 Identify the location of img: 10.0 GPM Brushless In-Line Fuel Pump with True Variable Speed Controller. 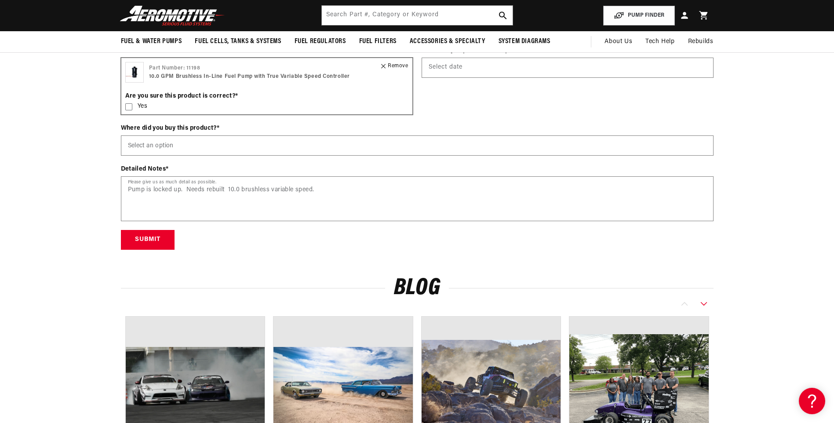
(135, 72).